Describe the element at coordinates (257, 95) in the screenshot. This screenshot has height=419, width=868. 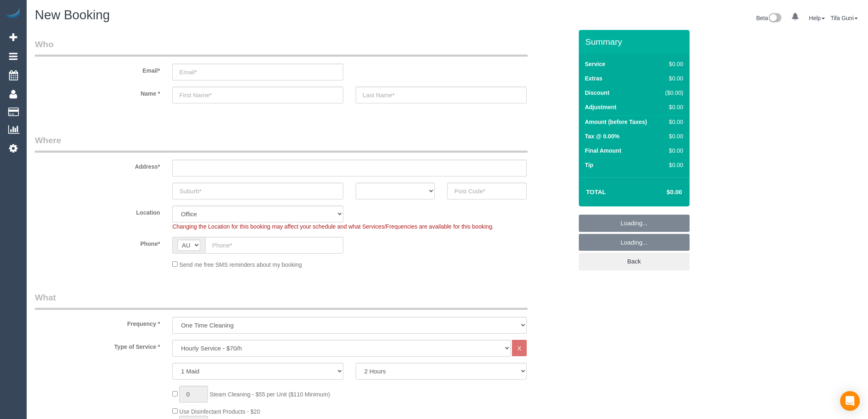
I see `input: First Name*` at that location.